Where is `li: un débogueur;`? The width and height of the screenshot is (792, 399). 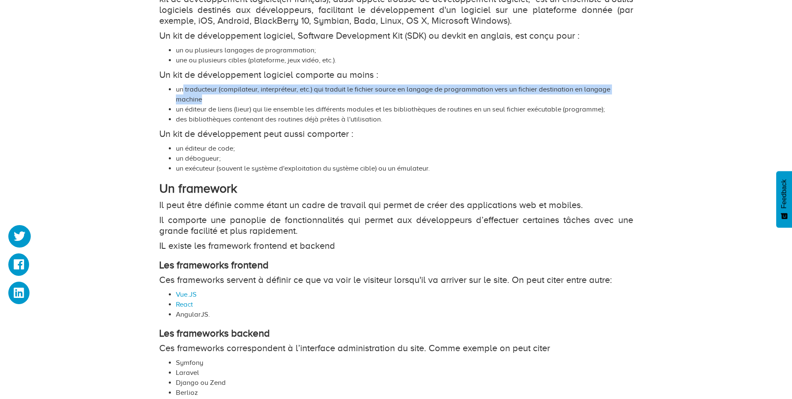 li: un débogueur; is located at coordinates (405, 158).